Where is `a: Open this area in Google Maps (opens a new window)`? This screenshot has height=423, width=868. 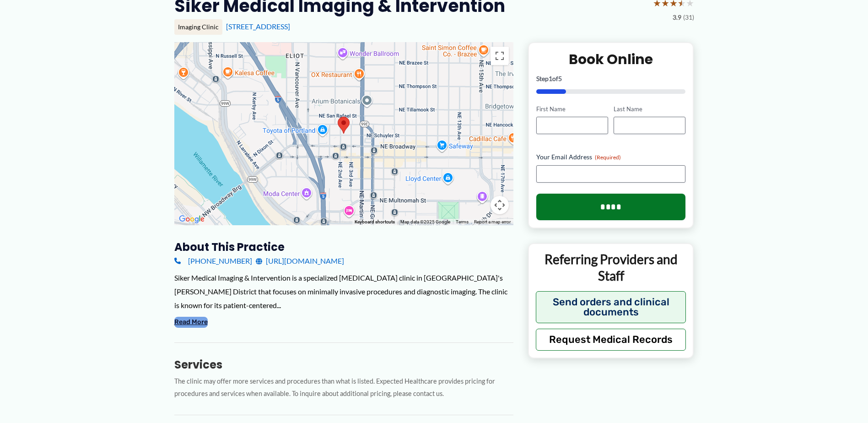
a: Open this area in Google Maps (opens a new window) is located at coordinates (192, 220).